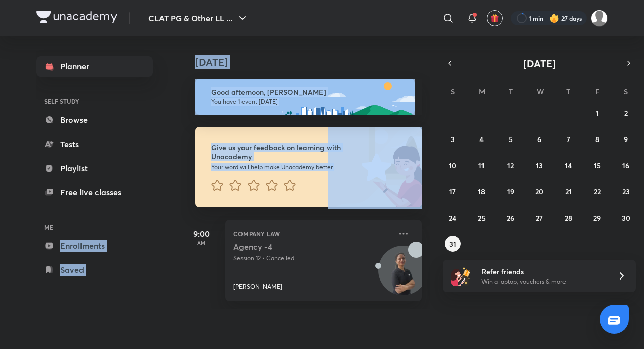 The image size is (644, 349). What do you see at coordinates (285, 167) in the screenshot?
I see `p: Your word will help make Unacademy better` at bounding box center [285, 167].